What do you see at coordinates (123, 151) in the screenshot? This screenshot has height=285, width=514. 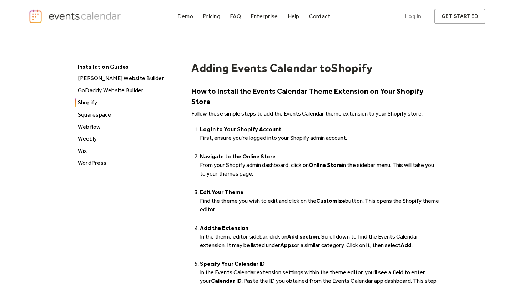 I see `a: Wix` at bounding box center [123, 151].